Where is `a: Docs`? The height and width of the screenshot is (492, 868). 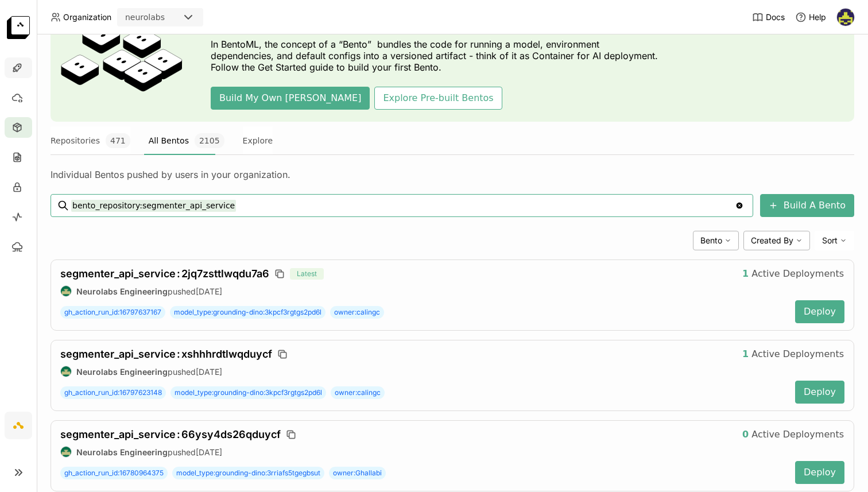
a: Docs is located at coordinates (768, 17).